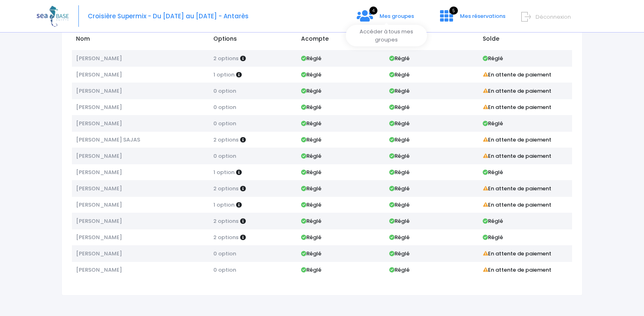 Image resolution: width=644 pixels, height=316 pixels. I want to click on div: Accéder à tous mes groupes, so click(387, 35).